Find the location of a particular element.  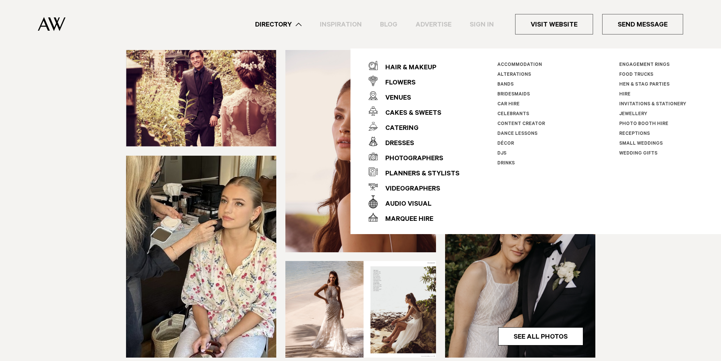

a: Planners & Stylists is located at coordinates (414, 171).